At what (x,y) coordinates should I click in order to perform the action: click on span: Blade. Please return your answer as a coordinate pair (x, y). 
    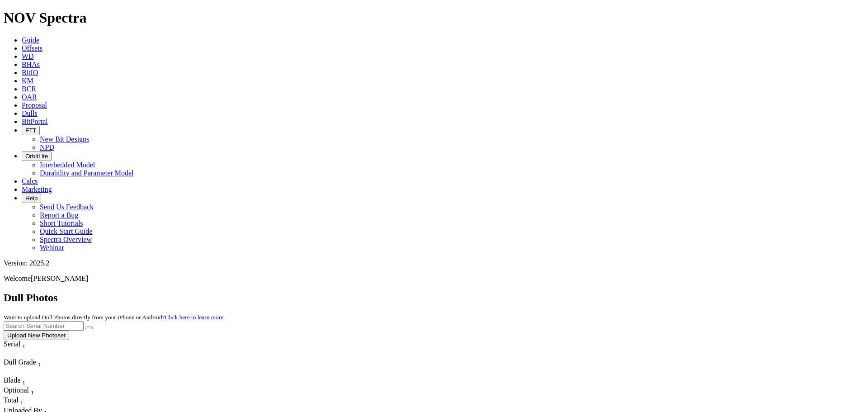
    Looking at the image, I should click on (12, 380).